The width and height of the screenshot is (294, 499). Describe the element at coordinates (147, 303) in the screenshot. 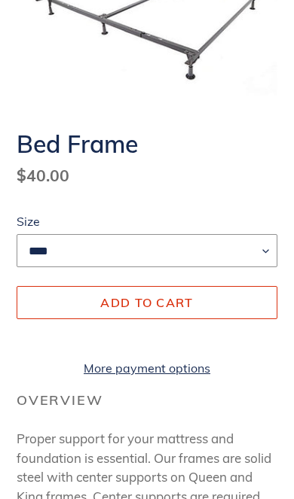

I see `button: Add to cart` at that location.